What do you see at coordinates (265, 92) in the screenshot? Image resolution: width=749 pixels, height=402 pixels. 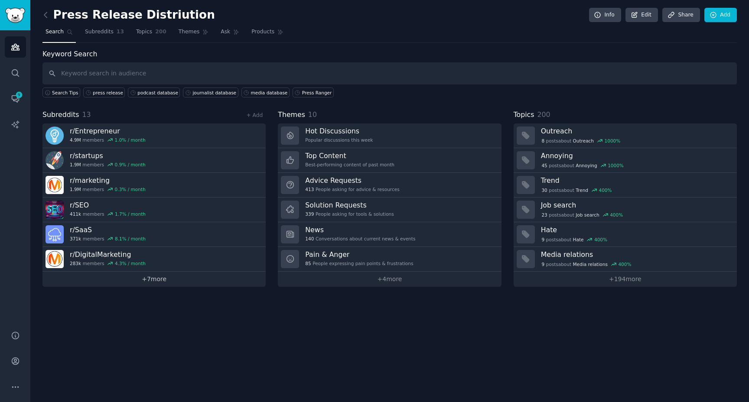 I see `a: media database` at bounding box center [265, 92].